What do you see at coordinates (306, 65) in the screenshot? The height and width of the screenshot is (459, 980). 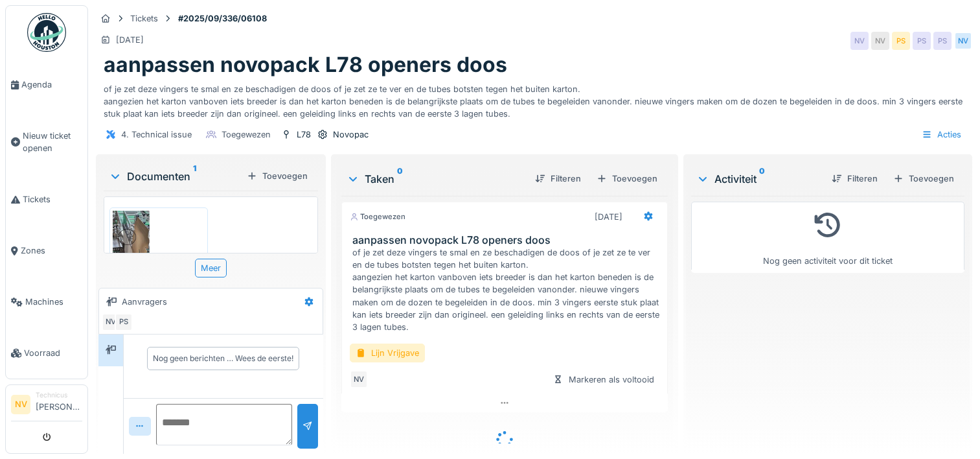 I see `h1: aanpassen novopack L78 openers doos` at bounding box center [306, 65].